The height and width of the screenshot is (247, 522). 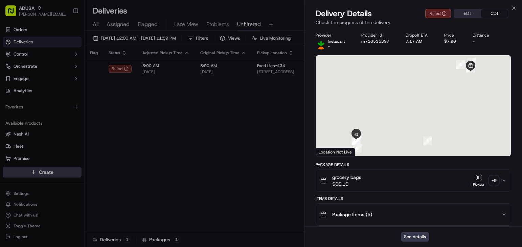 What do you see at coordinates (70, 47) in the screenshot?
I see `input: Got a question? Start typing here...` at bounding box center [70, 47].